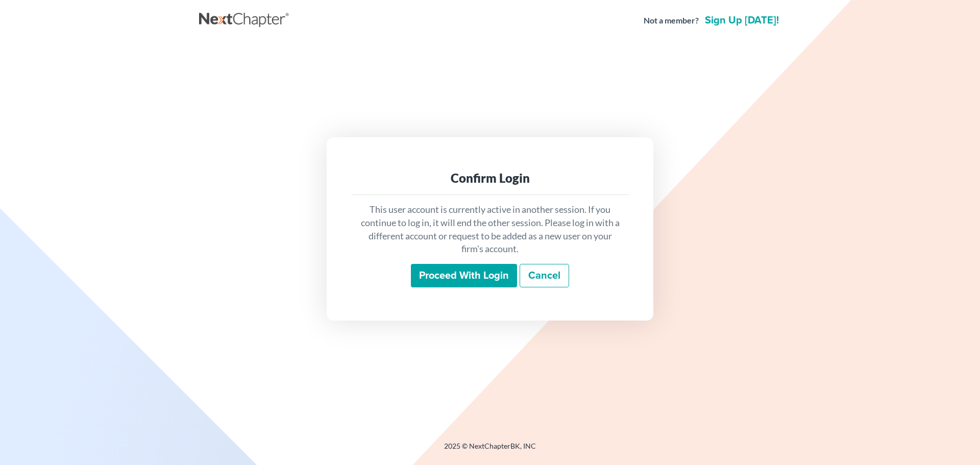 This screenshot has height=465, width=980. I want to click on div: Confirm Login, so click(490, 178).